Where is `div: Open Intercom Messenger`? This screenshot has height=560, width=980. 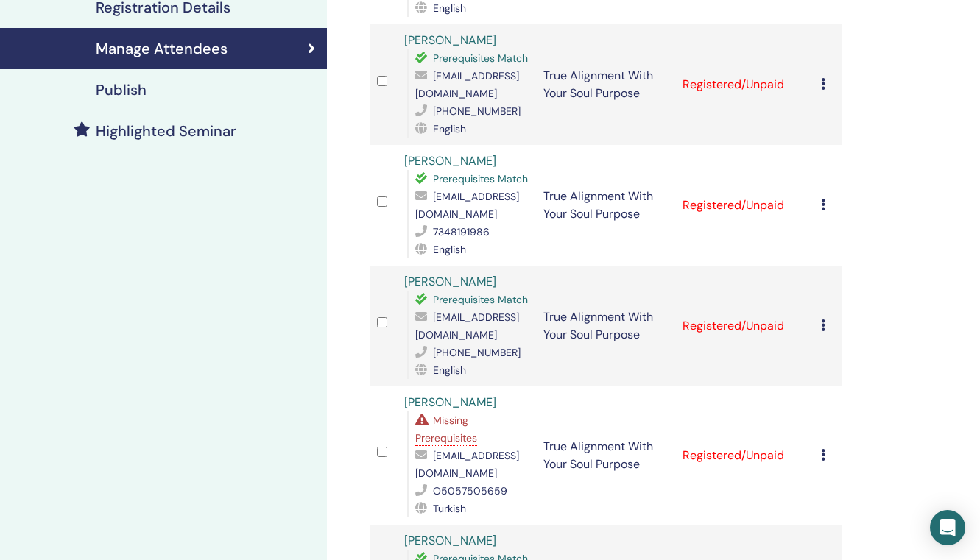 div: Open Intercom Messenger is located at coordinates (948, 528).